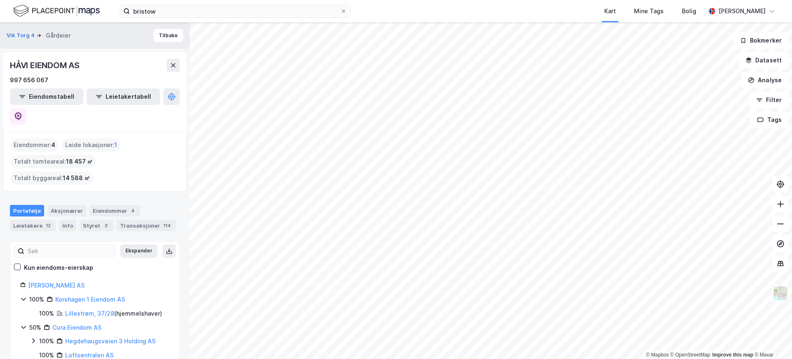 The image size is (792, 359). Describe the element at coordinates (761, 40) in the screenshot. I see `button: Bokmerker` at that location.